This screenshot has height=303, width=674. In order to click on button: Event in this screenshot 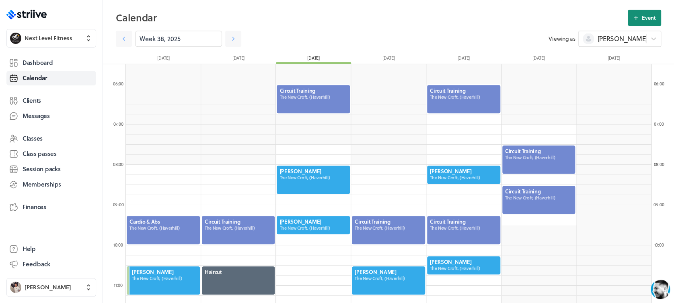, I will do `click(645, 18)`.